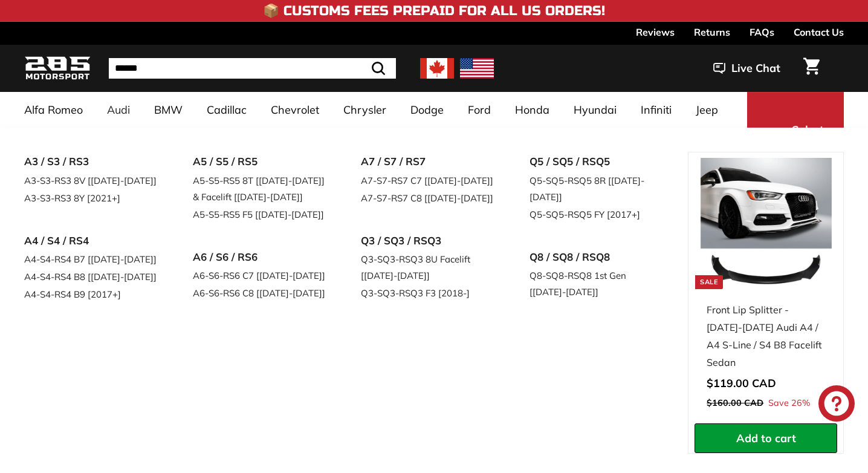 The width and height of the screenshot is (868, 473). What do you see at coordinates (596, 214) in the screenshot?
I see `a: Q5-SQ5-RSQ5 FY [2017+]` at bounding box center [596, 214].